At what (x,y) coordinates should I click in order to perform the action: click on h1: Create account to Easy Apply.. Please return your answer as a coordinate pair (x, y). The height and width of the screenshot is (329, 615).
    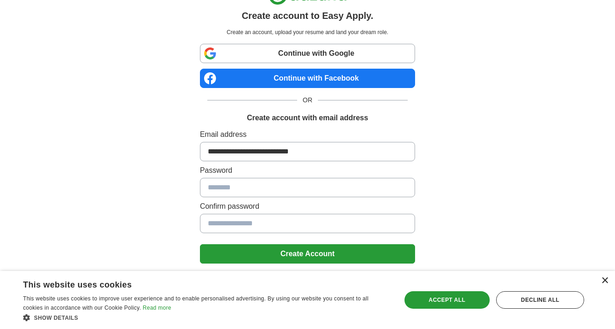
    Looking at the image, I should click on (308, 16).